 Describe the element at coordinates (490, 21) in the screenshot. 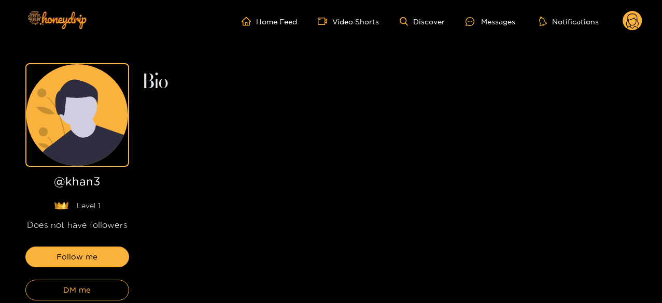

I see `div: Messages` at that location.